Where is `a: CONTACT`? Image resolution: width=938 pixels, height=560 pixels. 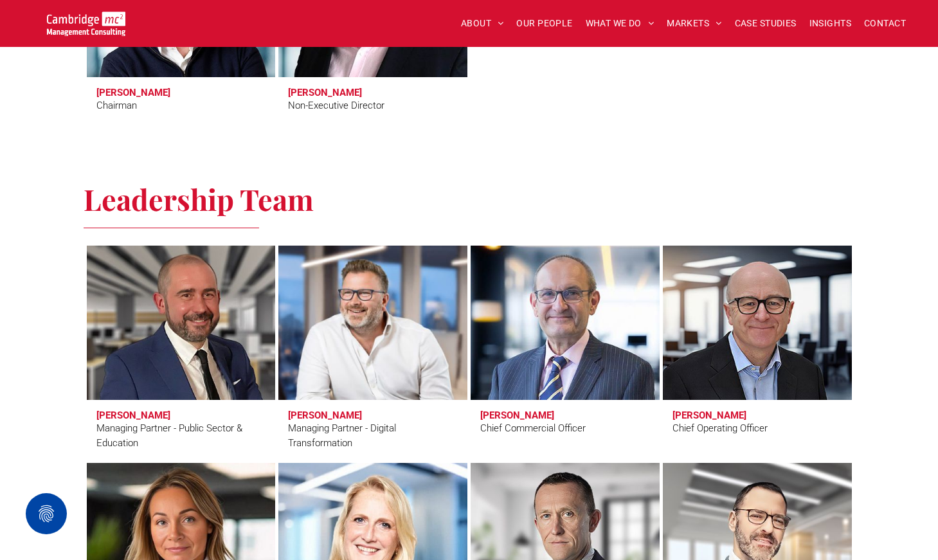 a: CONTACT is located at coordinates (885, 23).